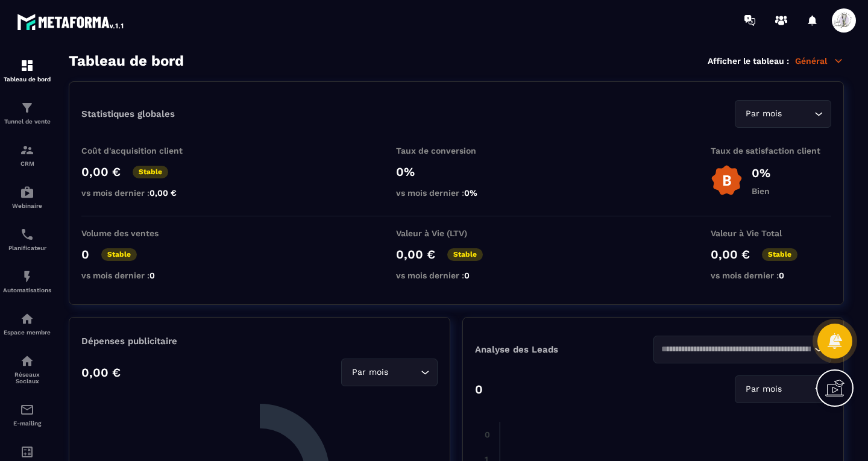 The width and height of the screenshot is (868, 461). What do you see at coordinates (27, 113) in the screenshot?
I see `a: formationformationTunnel de vente` at bounding box center [27, 113].